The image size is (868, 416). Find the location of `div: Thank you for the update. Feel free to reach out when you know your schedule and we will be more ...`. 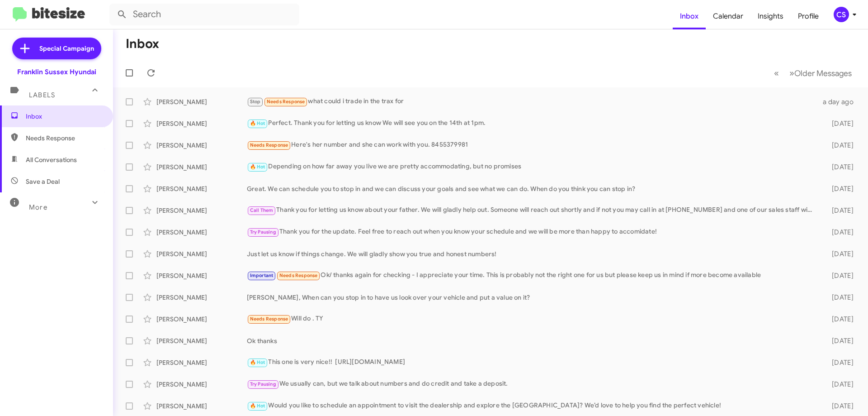

div: Thank you for the update. Feel free to reach out when you know your schedule and we will be more ... is located at coordinates (532, 232).